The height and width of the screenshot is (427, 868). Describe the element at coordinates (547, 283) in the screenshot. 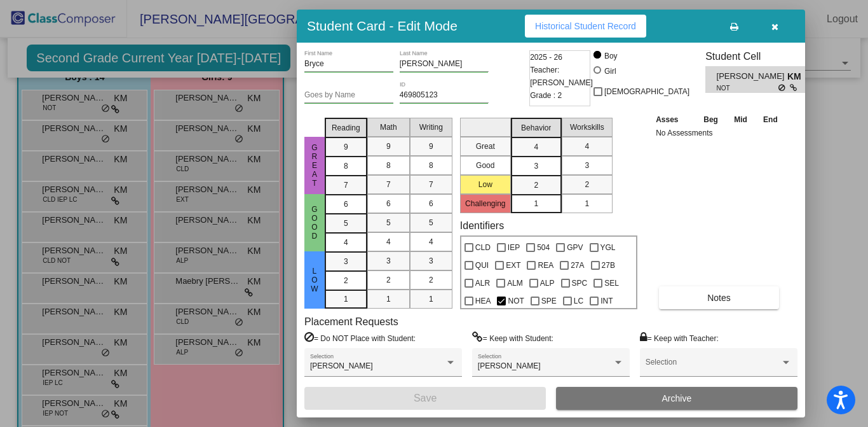

I see `span: ALP` at that location.